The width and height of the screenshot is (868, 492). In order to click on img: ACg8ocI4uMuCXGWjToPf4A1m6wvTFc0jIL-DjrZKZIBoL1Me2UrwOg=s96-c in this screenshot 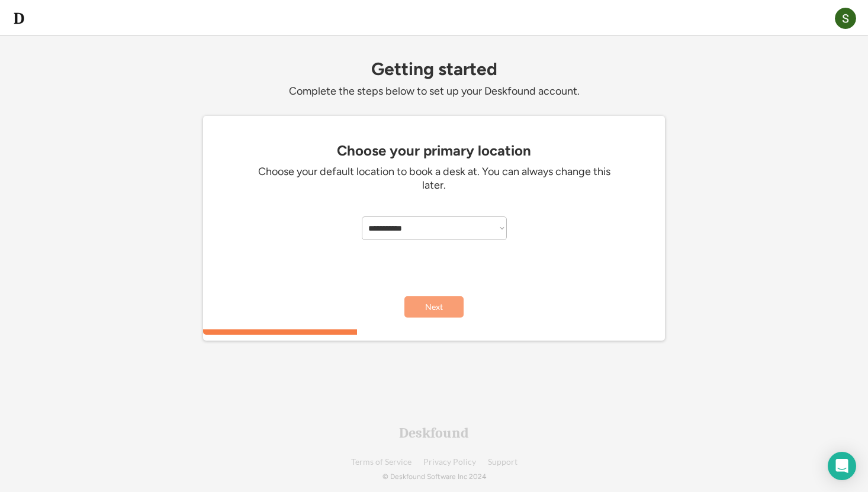, I will do `click(846, 18)`.